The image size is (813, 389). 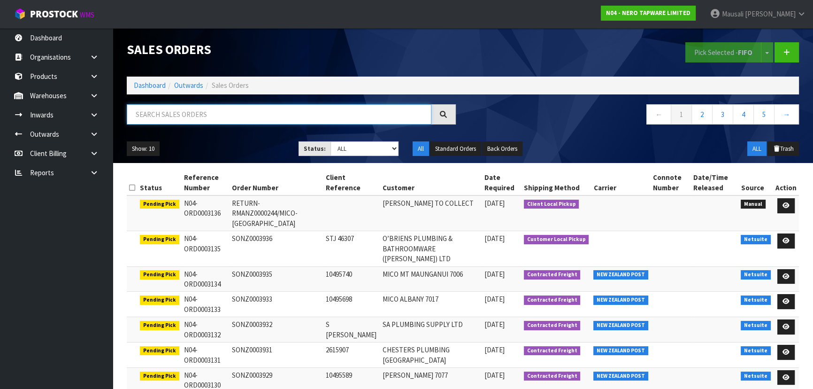 What do you see at coordinates (279, 114) in the screenshot?
I see `input: Search sales orders` at bounding box center [279, 114].